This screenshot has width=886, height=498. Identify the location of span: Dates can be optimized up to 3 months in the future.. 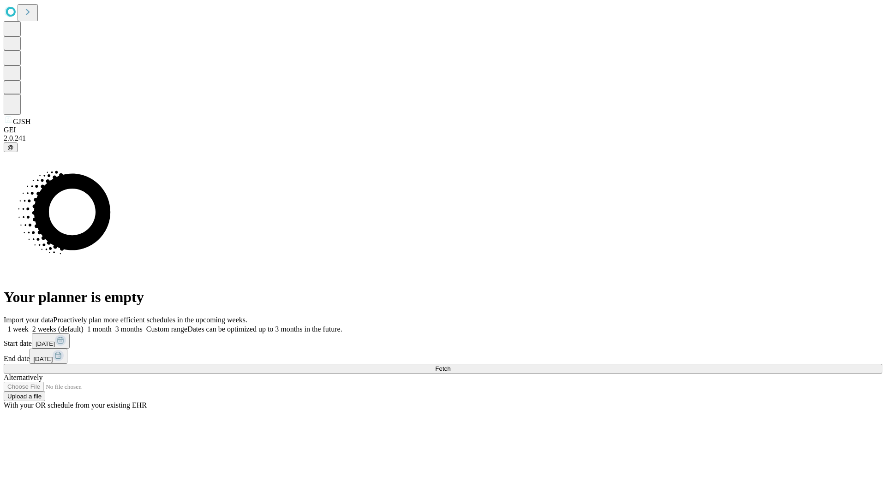
(264, 329).